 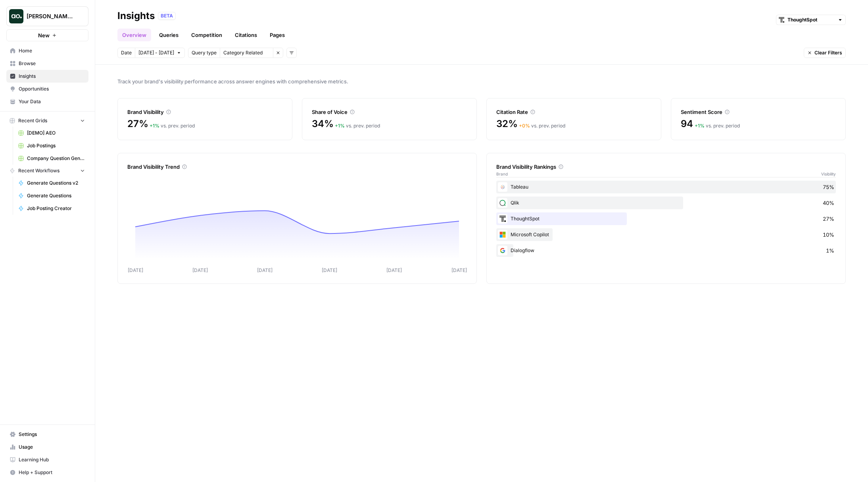 What do you see at coordinates (52, 447) in the screenshot?
I see `span: Usage` at bounding box center [52, 447].